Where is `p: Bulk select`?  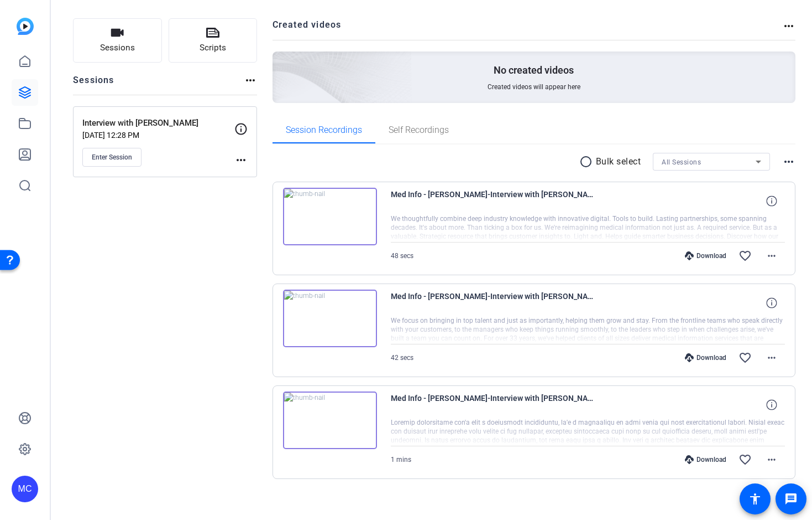
p: Bulk select is located at coordinates (619, 162).